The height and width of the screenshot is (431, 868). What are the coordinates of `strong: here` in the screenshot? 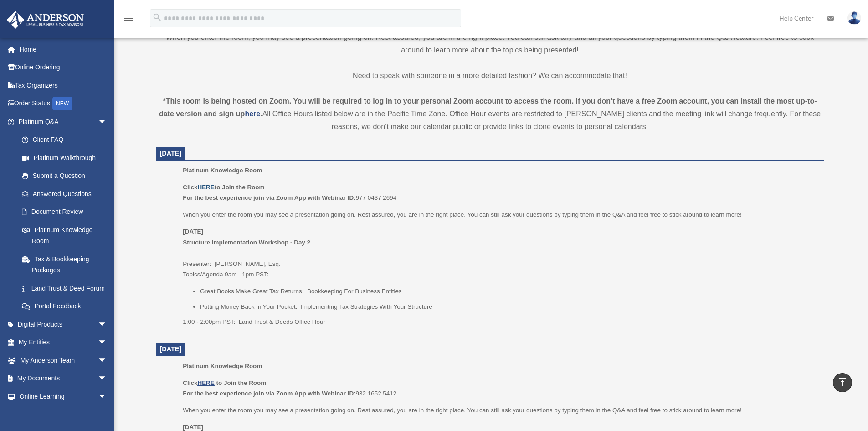 It's located at (253, 113).